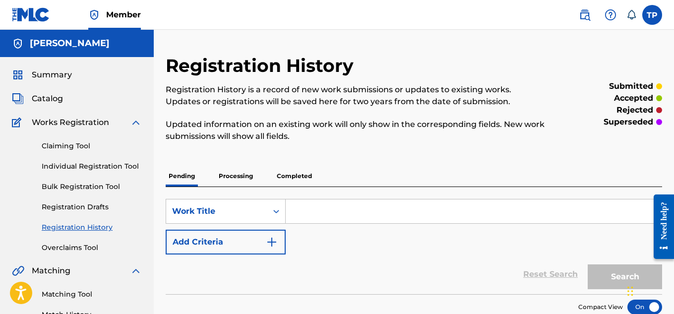  Describe the element at coordinates (601, 307) in the screenshot. I see `span: Compact View` at that location.